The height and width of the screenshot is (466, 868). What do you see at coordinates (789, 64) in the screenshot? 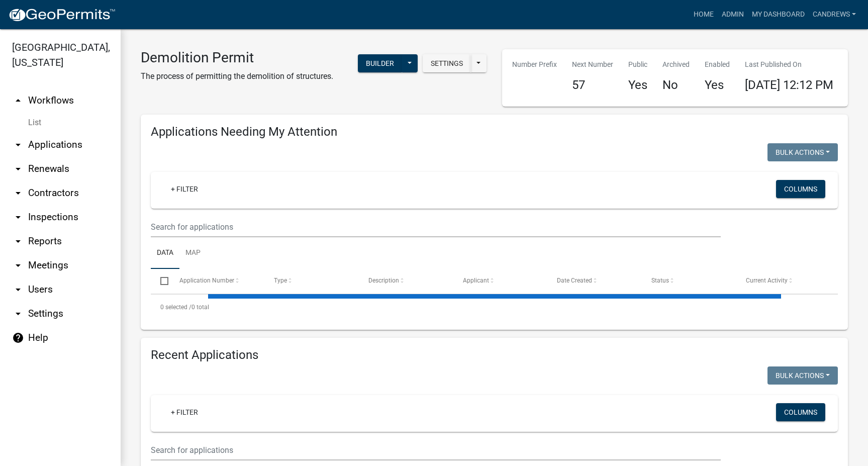
I see `p: Last Published On` at bounding box center [789, 64].